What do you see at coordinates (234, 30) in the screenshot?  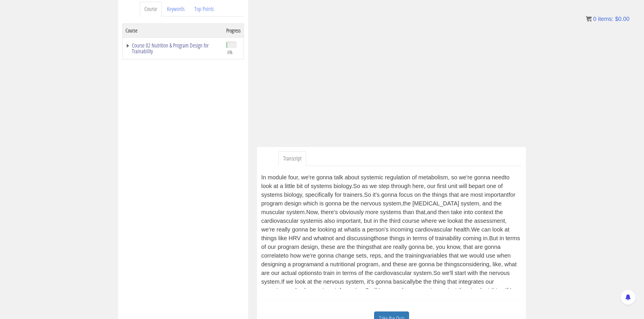 I see `th: Progress` at bounding box center [234, 30].